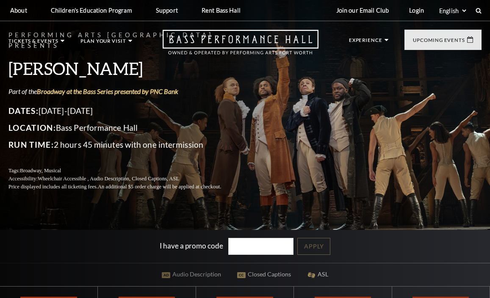  Describe the element at coordinates (125, 187) in the screenshot. I see `p: Price displayed includes all ticketing fees.` at that location.